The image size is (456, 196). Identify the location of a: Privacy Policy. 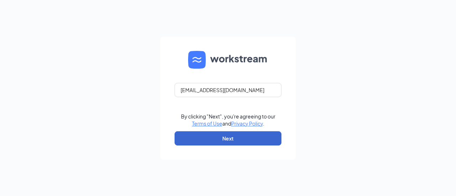
(247, 124).